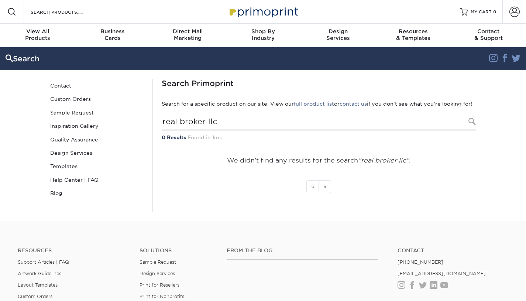 The width and height of the screenshot is (526, 301). Describe the element at coordinates (43, 262) in the screenshot. I see `a: Support Articles | FAQ` at that location.